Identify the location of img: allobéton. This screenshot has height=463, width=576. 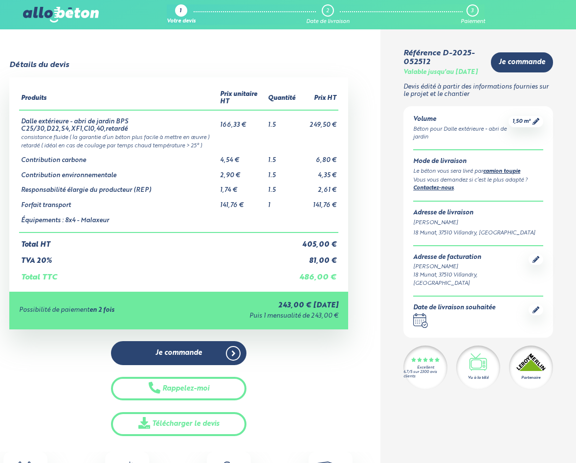
(61, 15).